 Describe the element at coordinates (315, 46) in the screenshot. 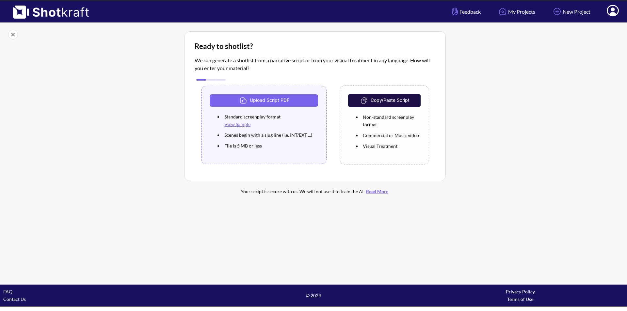

I see `div: Ready to shotlist?` at that location.